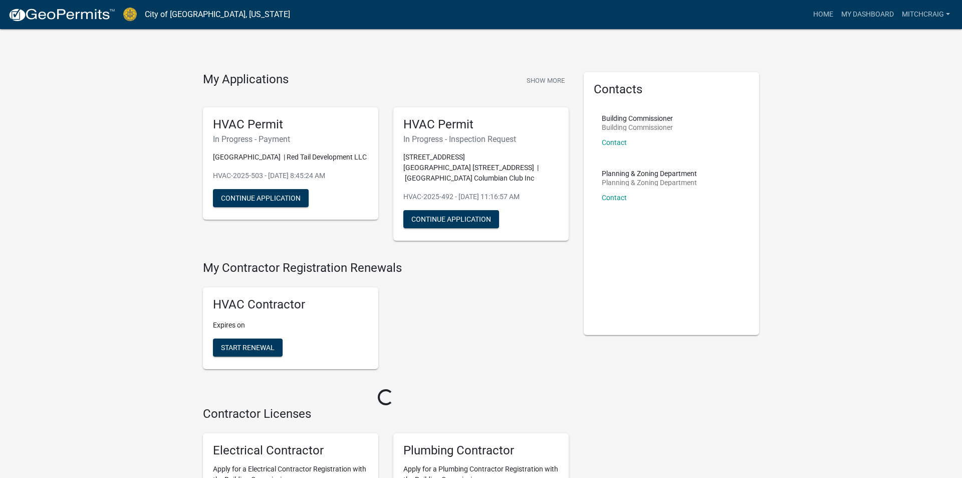  What do you see at coordinates (248, 347) in the screenshot?
I see `span: Start Renewal` at bounding box center [248, 347].